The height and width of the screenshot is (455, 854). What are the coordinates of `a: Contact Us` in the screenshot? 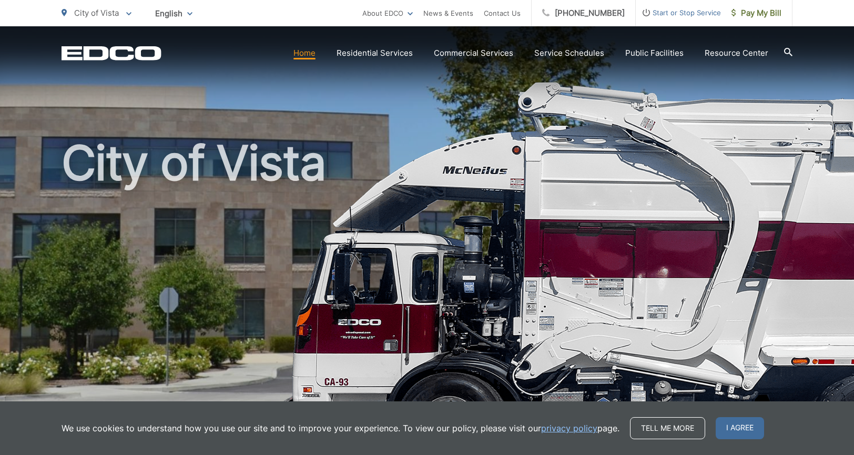 It's located at (502, 13).